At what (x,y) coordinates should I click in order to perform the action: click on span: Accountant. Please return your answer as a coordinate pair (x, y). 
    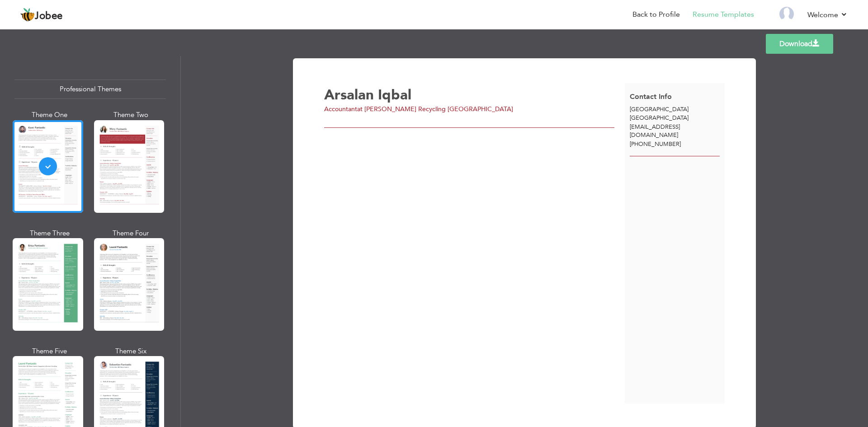
    Looking at the image, I should click on (340, 109).